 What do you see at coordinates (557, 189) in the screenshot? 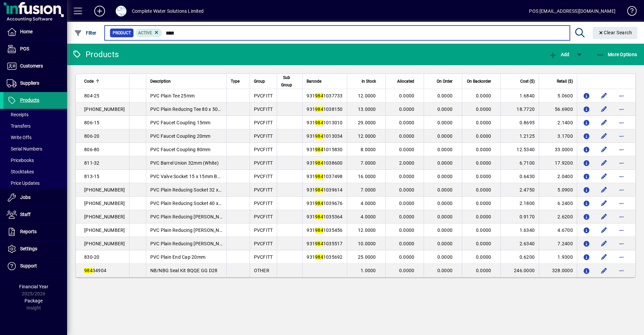
I see `td: 5.0900` at bounding box center [557, 189].